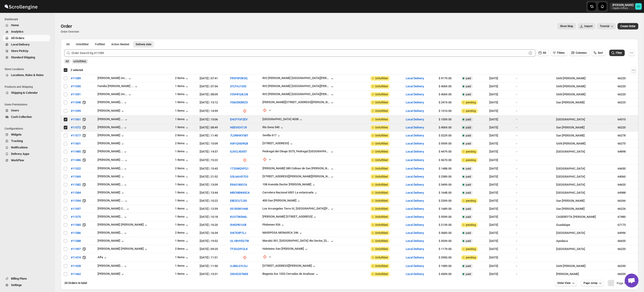  What do you see at coordinates (299, 53) in the screenshot?
I see `input: Order Search Eg.#11589` at bounding box center [299, 53].